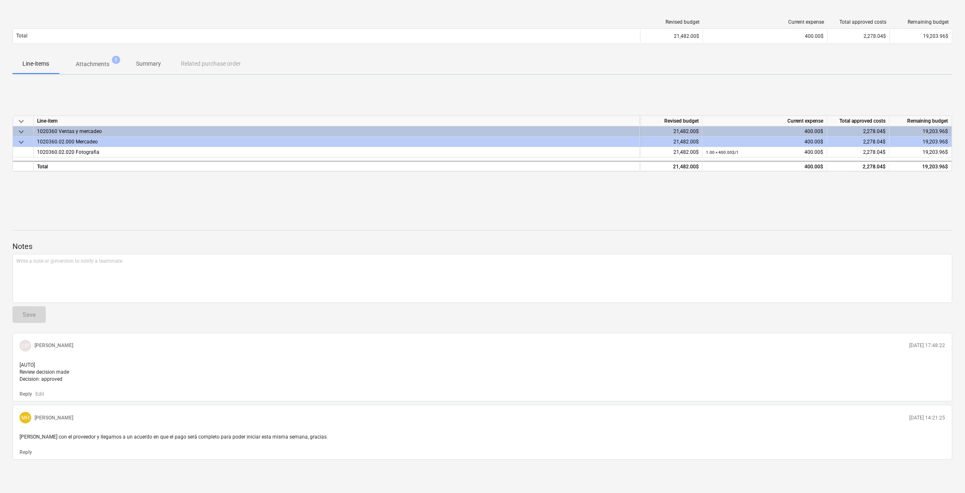 The image size is (965, 493). Describe the element at coordinates (722, 152) in the screenshot. I see `small: 1.00 × 400.00$ / 1` at that location.